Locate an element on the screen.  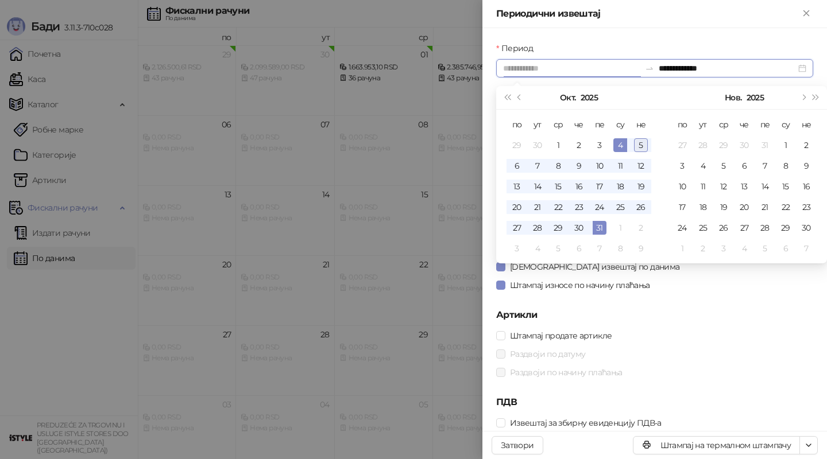
span: Раздвоји по начину плаћања is located at coordinates (566, 373).